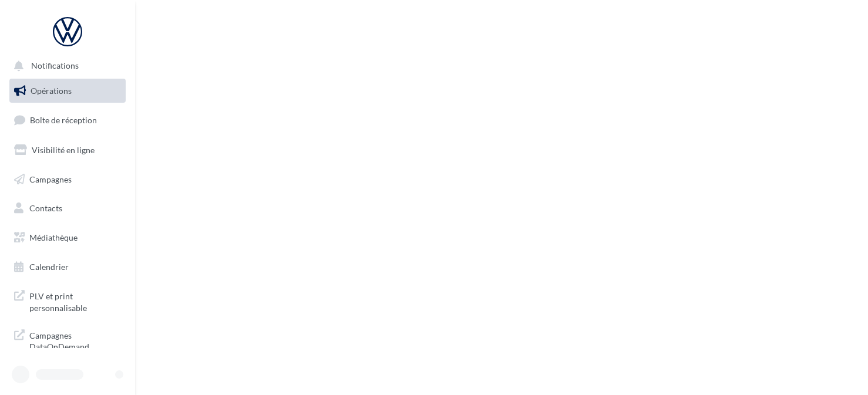 The height and width of the screenshot is (395, 868). I want to click on span: Contacts, so click(45, 208).